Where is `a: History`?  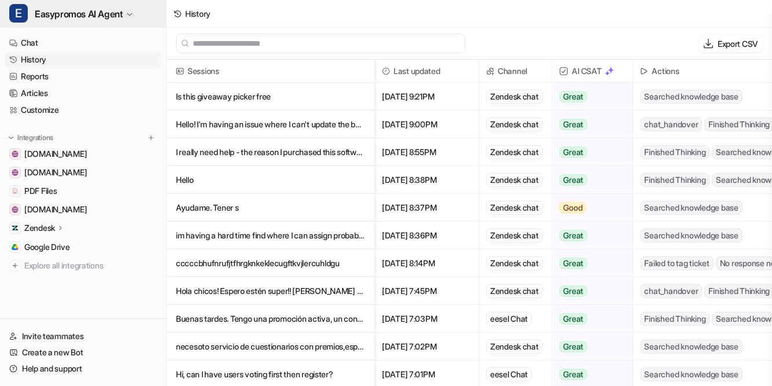
a: History is located at coordinates (83, 60).